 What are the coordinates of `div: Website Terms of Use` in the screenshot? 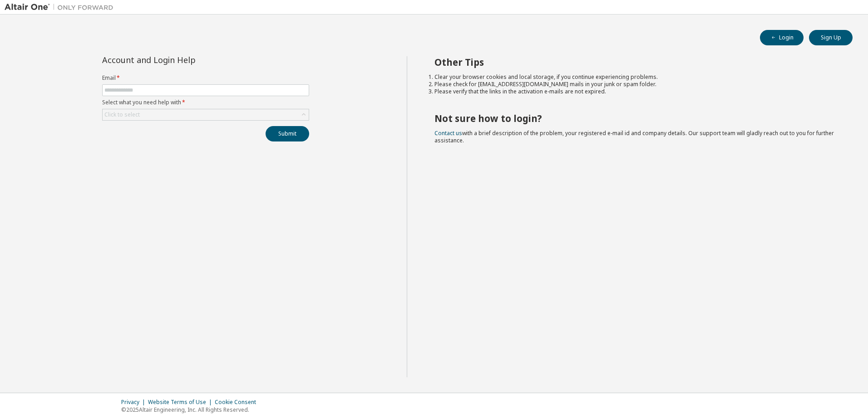 It's located at (181, 402).